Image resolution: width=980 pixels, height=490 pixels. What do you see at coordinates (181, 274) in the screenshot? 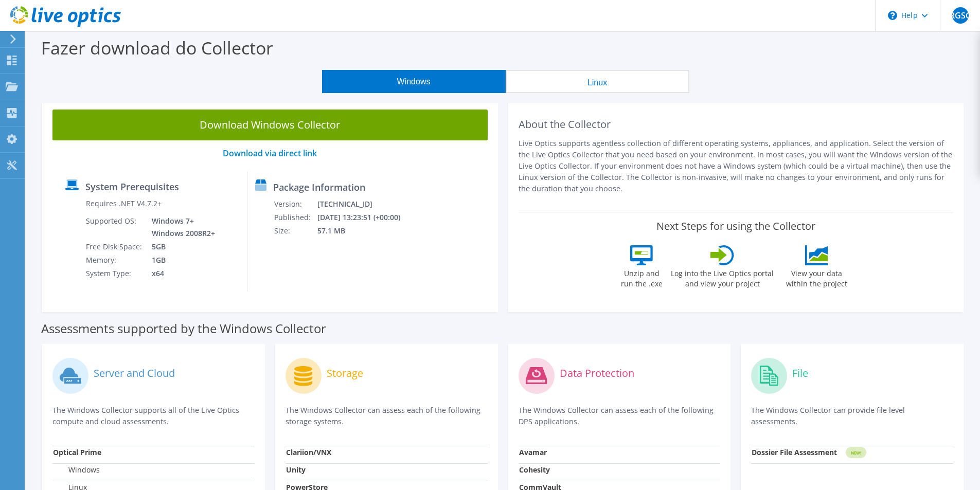
I see `td: x64` at bounding box center [181, 274].